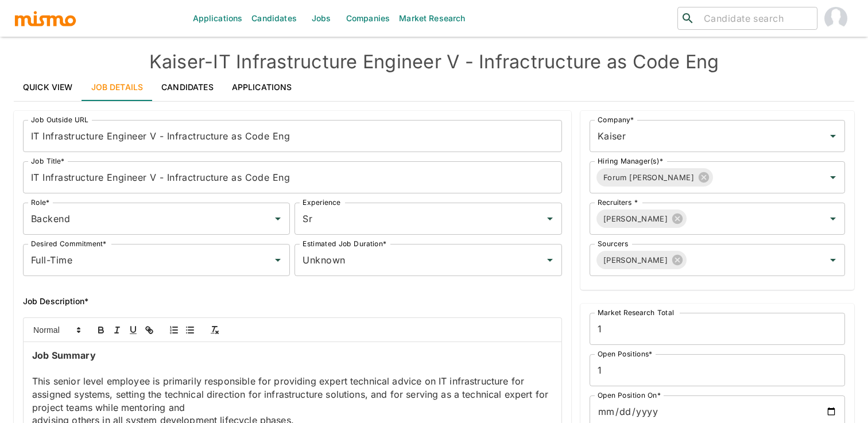 The image size is (868, 423). What do you see at coordinates (292, 301) in the screenshot?
I see `h6: Job Description*` at bounding box center [292, 301].